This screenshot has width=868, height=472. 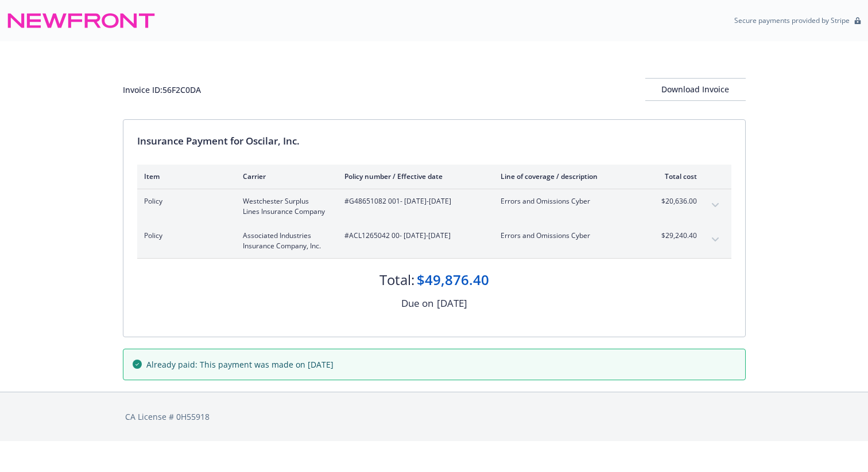 I want to click on div: Policy number / Effective date, so click(x=413, y=176).